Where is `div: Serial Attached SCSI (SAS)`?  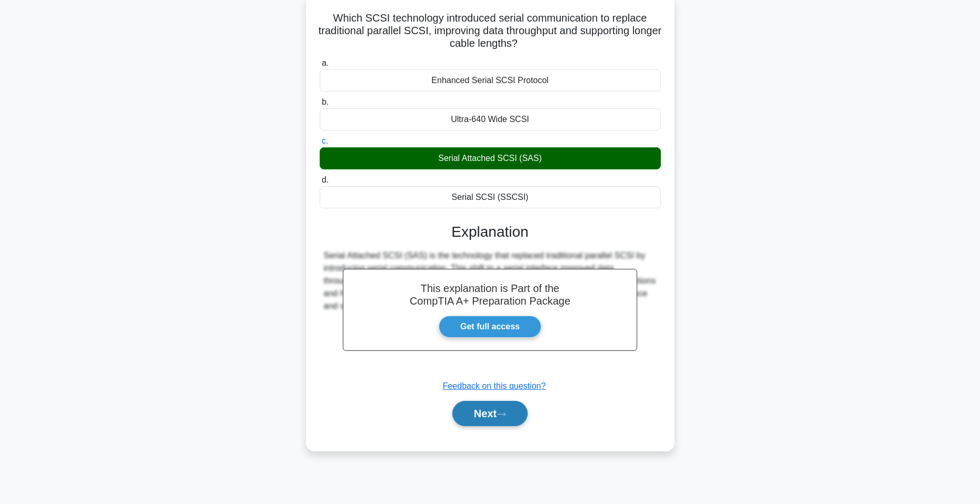
div: Serial Attached SCSI (SAS) is located at coordinates (490, 158).